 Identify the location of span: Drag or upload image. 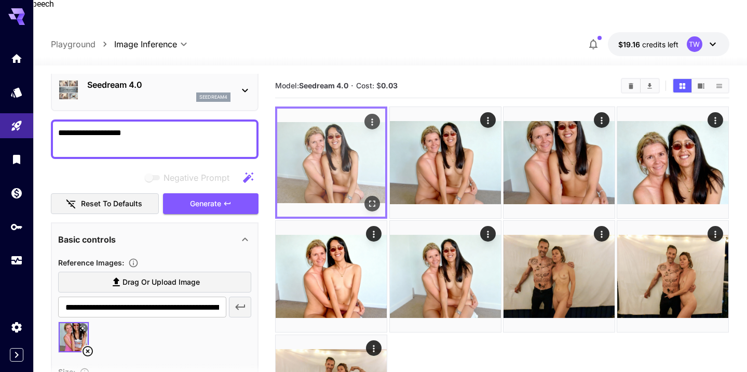
(161, 282).